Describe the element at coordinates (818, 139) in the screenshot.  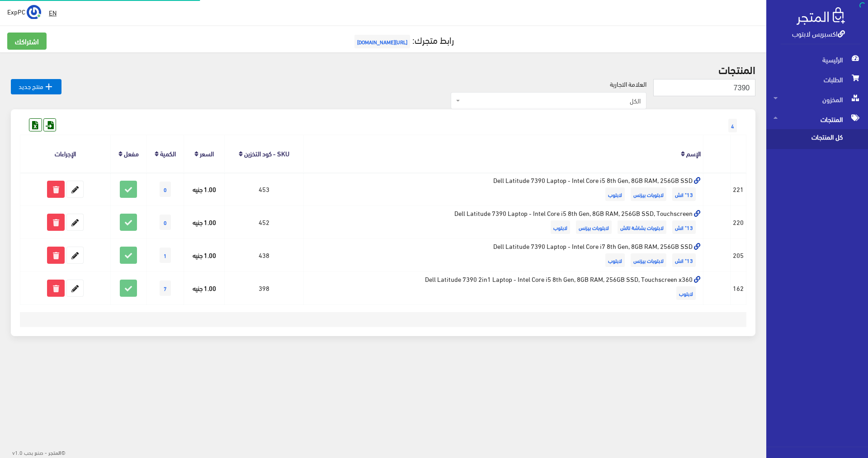
I see `a: كل المنتجات` at that location.